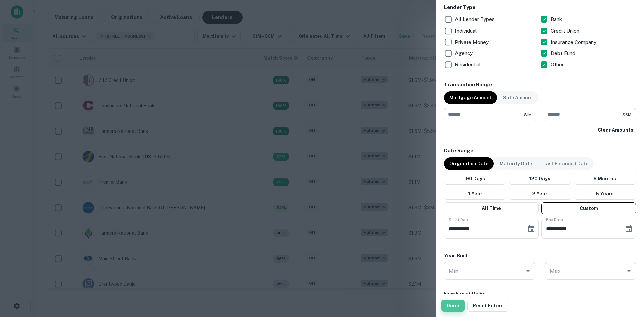  I want to click on button: Choose date, selected date is Aug 25, 2025, so click(629, 229).